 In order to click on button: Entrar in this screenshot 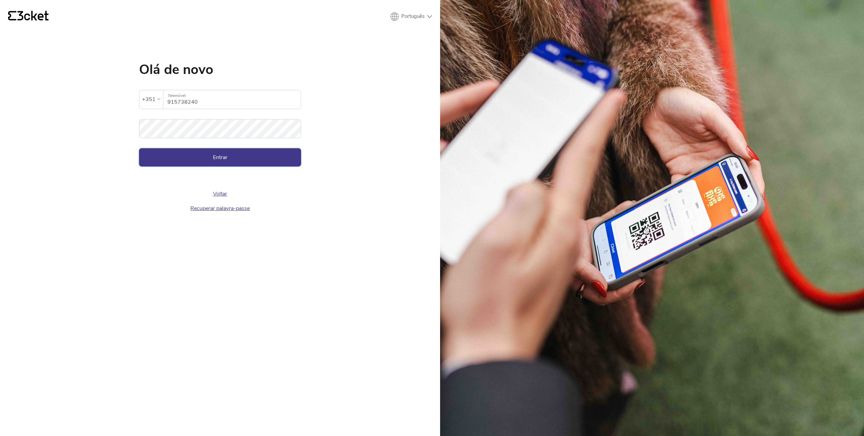, I will do `click(220, 157)`.